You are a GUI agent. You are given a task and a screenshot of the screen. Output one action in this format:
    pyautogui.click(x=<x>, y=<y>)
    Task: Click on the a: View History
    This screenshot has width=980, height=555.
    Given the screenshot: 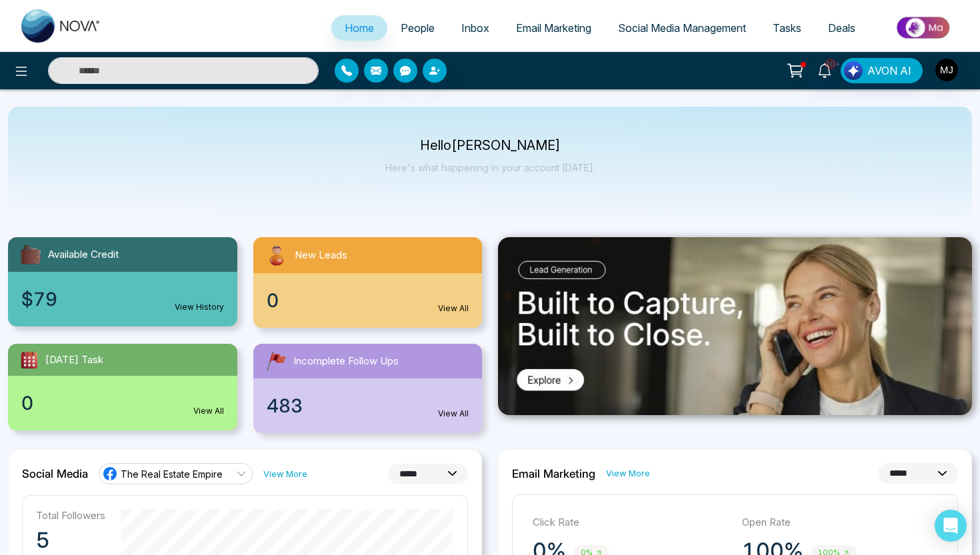 What is the action you would take?
    pyautogui.click(x=199, y=307)
    